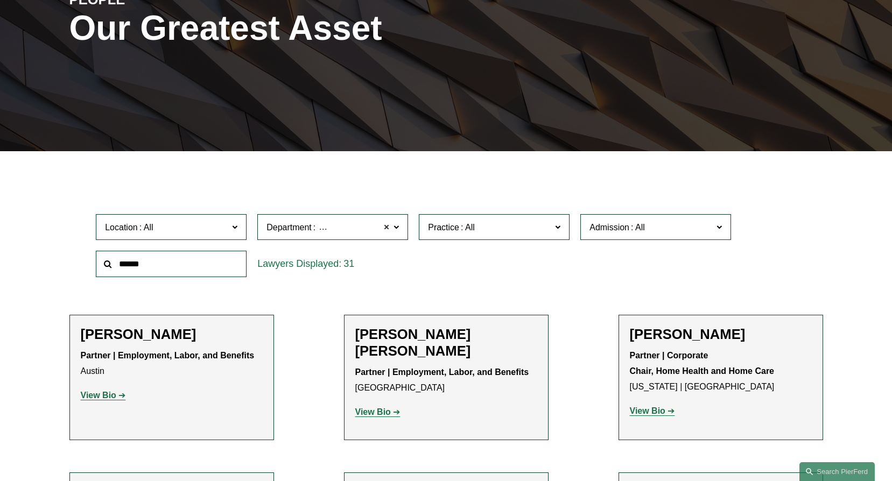 The height and width of the screenshot is (481, 892). What do you see at coordinates (289, 227) in the screenshot?
I see `span: Department` at bounding box center [289, 227].